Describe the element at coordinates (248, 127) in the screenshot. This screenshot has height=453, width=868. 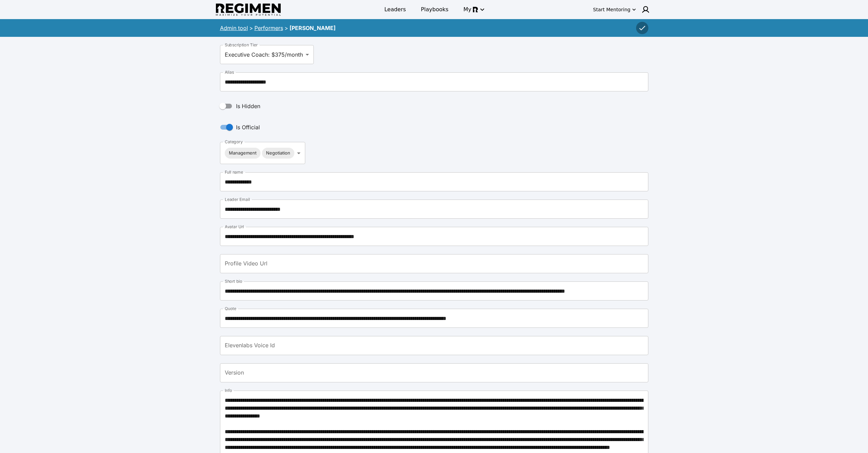
I see `span: Is Official` at that location.